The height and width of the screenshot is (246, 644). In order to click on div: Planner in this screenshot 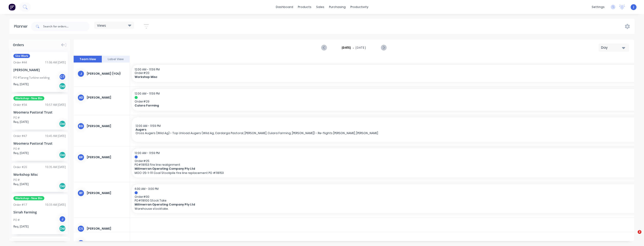, I will do `click(22, 27)`.